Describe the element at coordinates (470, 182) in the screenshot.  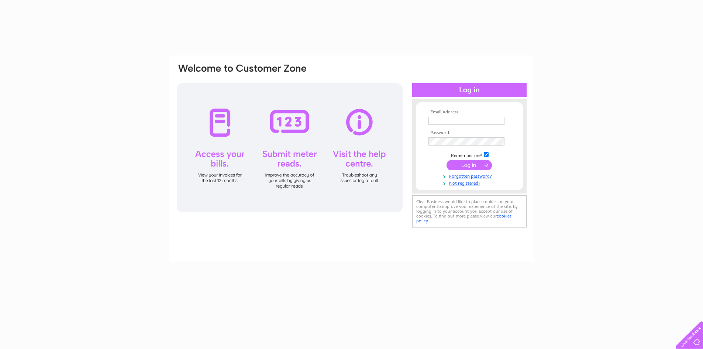
I see `a: Not registered?` at that location.